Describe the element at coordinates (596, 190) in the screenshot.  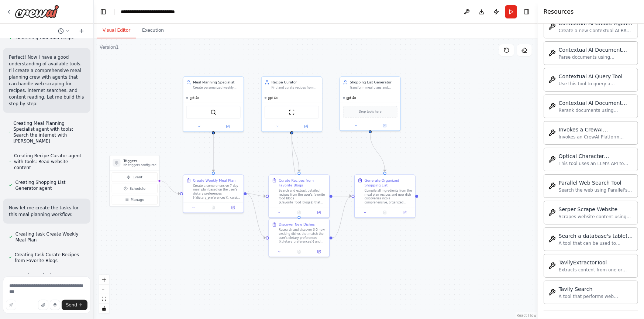
I see `div: Search the web using Parallel's Search API (v1beta). Returns ranked results with compressed excer...` at that location.